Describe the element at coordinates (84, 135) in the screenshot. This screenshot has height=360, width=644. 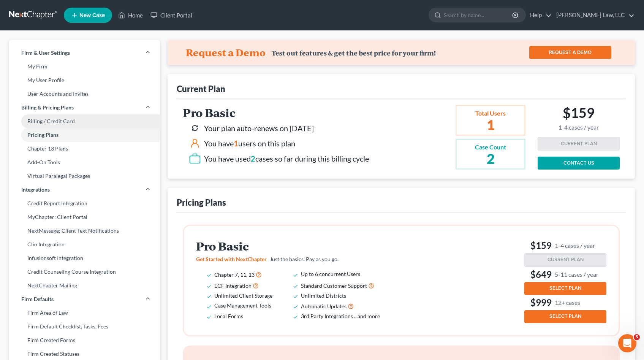
I see `a: Pricing Plans` at that location.